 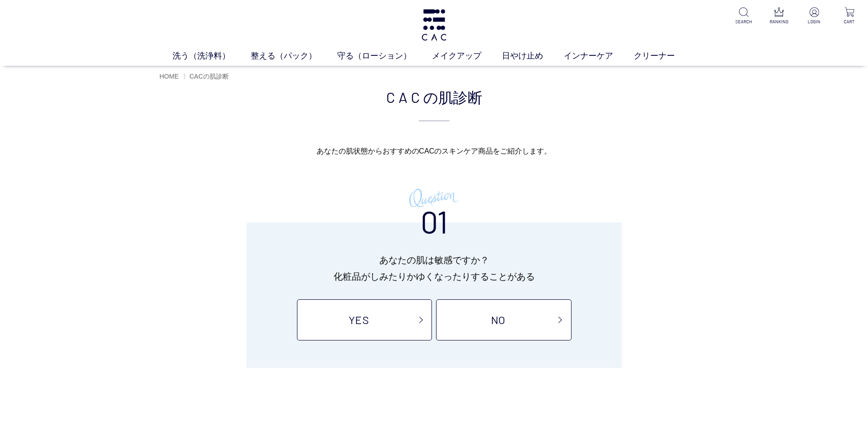 What do you see at coordinates (434, 269) in the screenshot?
I see `p: あなたの肌は敏感ですか？ 化粧品がしみたりかゆくなったりすることがある` at bounding box center [434, 269].